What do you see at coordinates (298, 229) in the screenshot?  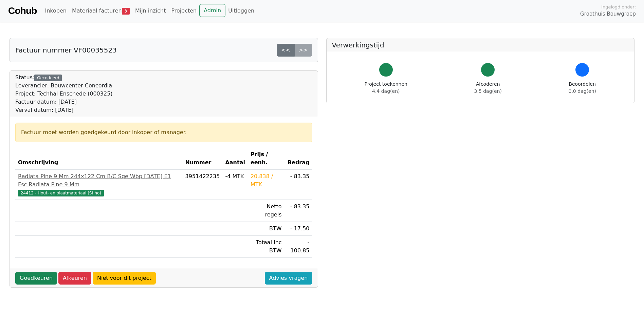 I see `td: - 17.50` at bounding box center [298, 229].